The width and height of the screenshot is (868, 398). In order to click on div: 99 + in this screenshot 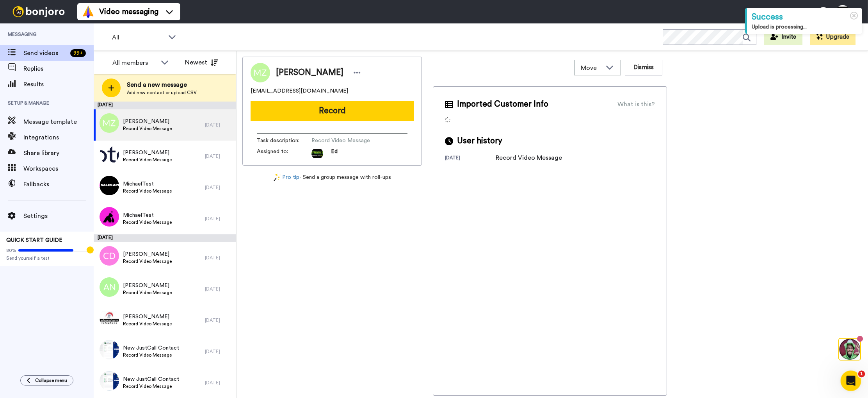, I will do `click(78, 53)`.